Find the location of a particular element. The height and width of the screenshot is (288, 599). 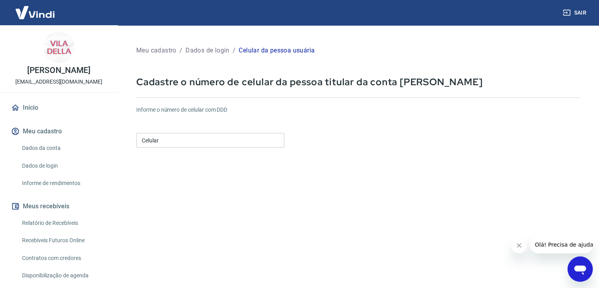

button: Sair is located at coordinates (576, 13).